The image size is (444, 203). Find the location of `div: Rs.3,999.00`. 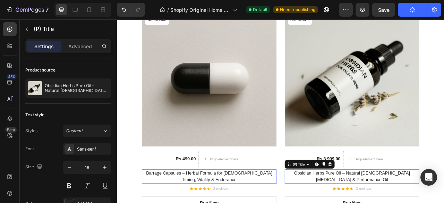

div: Rs.3,999.00 is located at coordinates (269, 178).